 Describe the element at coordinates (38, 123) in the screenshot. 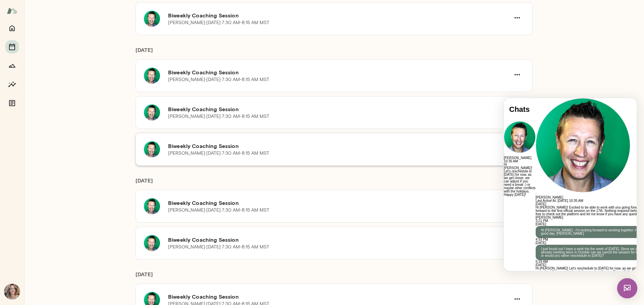

I see `span: 3:21 PM` at that location.